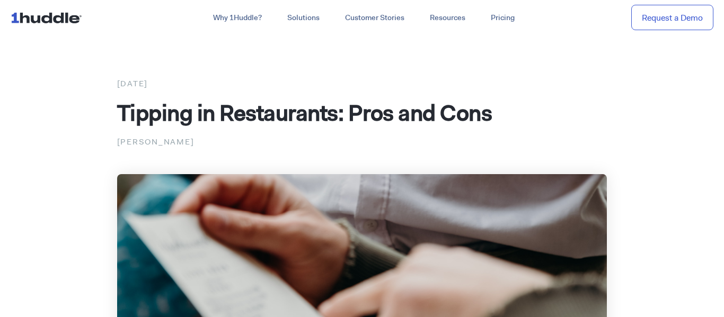  I want to click on span: Tipping in Restaurants: Pros and Cons, so click(305, 113).